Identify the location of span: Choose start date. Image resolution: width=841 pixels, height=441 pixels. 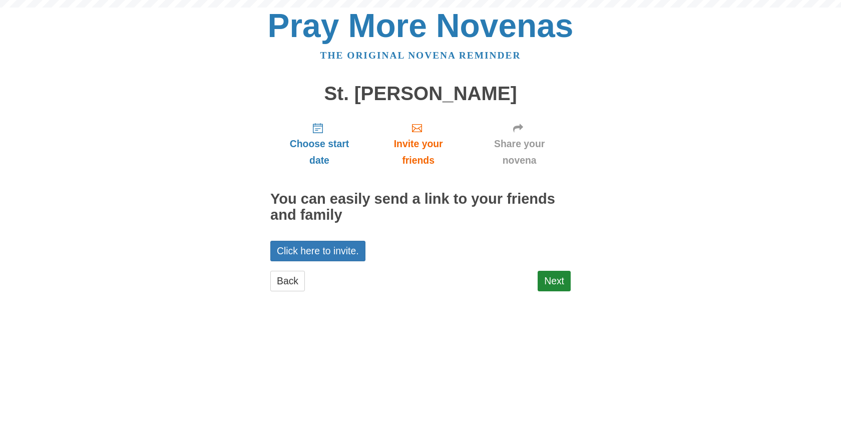
(320, 152).